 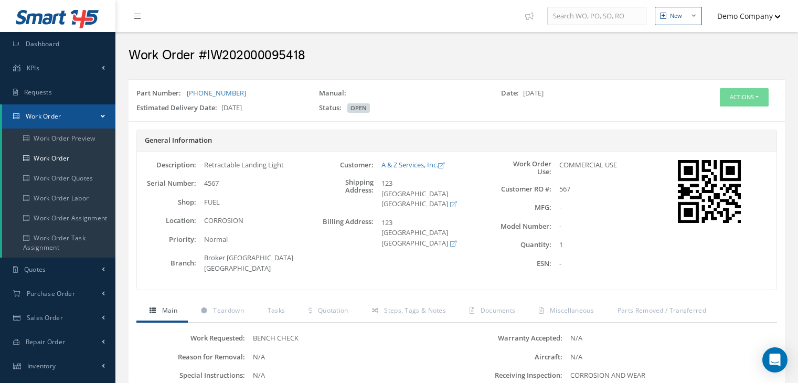 I want to click on label: Billing Address:, so click(x=344, y=233).